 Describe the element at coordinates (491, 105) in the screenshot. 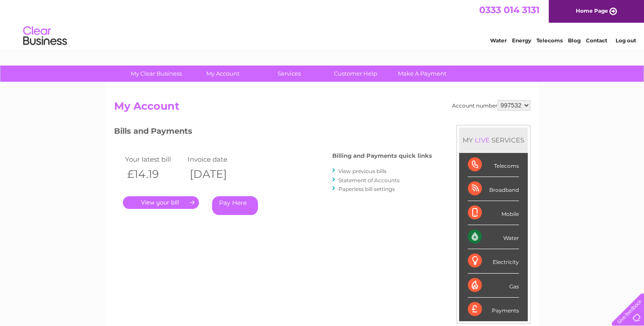

I see `div: Account number` at that location.